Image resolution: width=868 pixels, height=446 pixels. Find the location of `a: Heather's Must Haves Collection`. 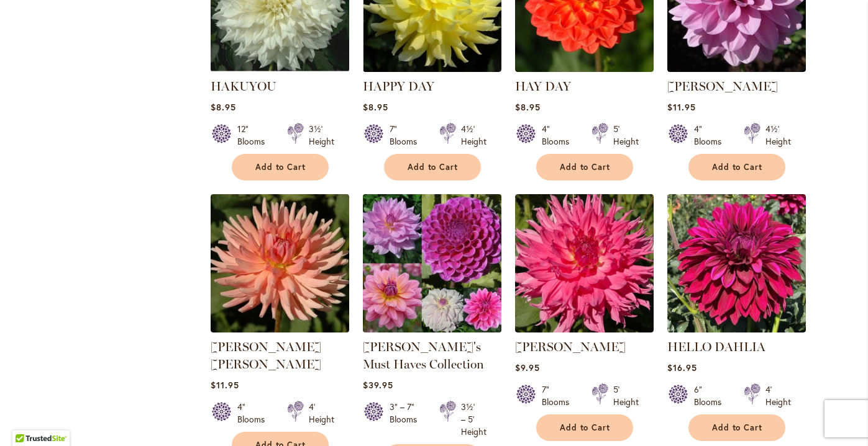

a: Heather's Must Haves Collection is located at coordinates (432, 329).